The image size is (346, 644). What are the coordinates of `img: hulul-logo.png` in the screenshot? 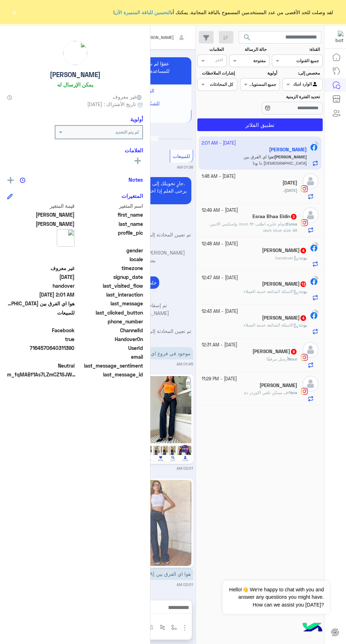 It's located at (312, 628).